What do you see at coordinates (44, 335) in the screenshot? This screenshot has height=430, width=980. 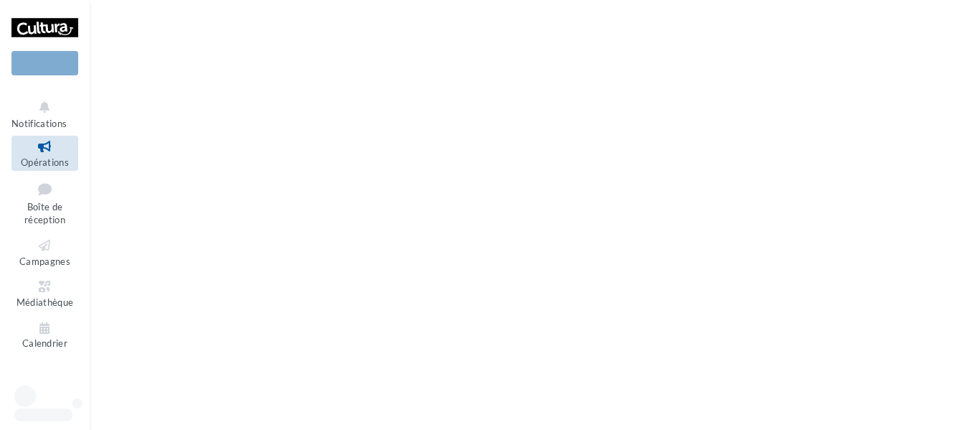 I see `a: Calendrier` at bounding box center [44, 335].